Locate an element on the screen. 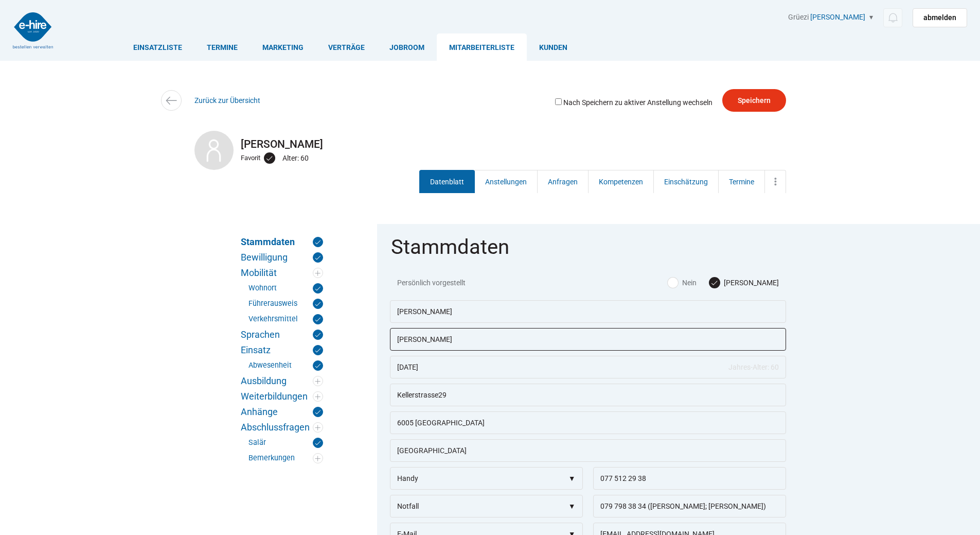 The width and height of the screenshot is (980, 535). img: logo2.png is located at coordinates (33, 30).